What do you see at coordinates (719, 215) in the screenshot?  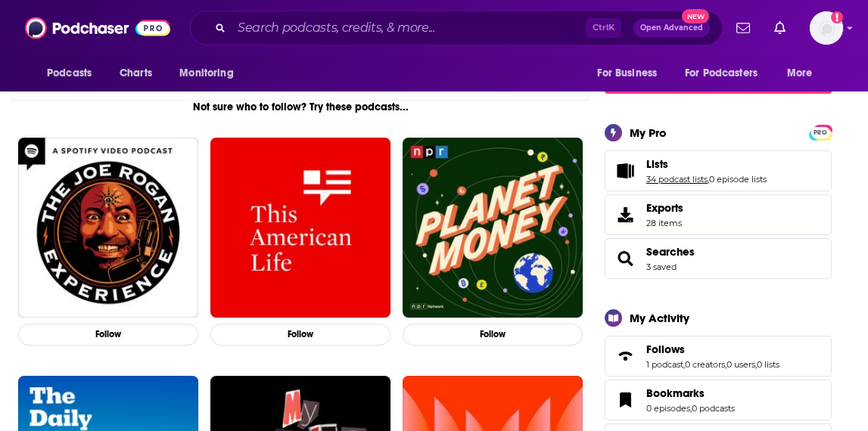 I see `a: Exports` at bounding box center [719, 215].